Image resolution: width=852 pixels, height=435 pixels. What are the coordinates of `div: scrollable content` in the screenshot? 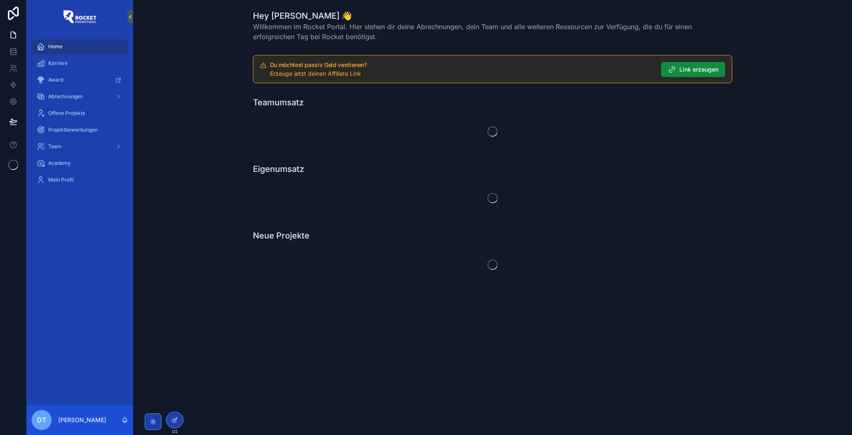 It's located at (80, 116).